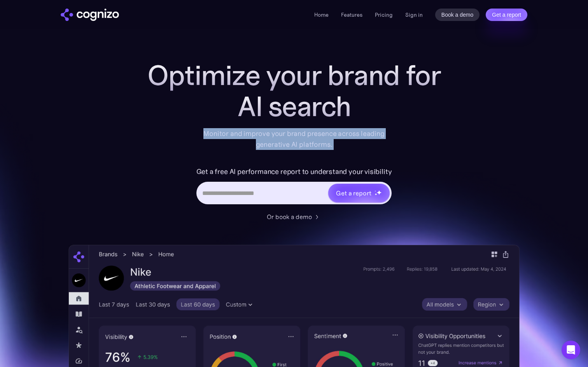  Describe the element at coordinates (294, 217) in the screenshot. I see `a: Or book a demo` at that location.